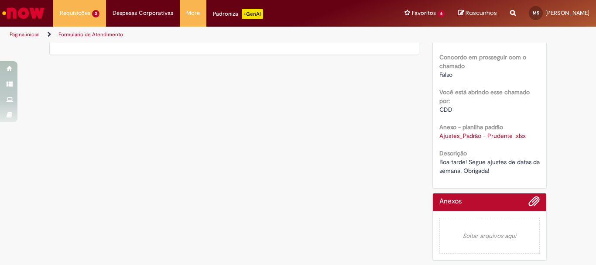  I want to click on span: 6, so click(441, 14).